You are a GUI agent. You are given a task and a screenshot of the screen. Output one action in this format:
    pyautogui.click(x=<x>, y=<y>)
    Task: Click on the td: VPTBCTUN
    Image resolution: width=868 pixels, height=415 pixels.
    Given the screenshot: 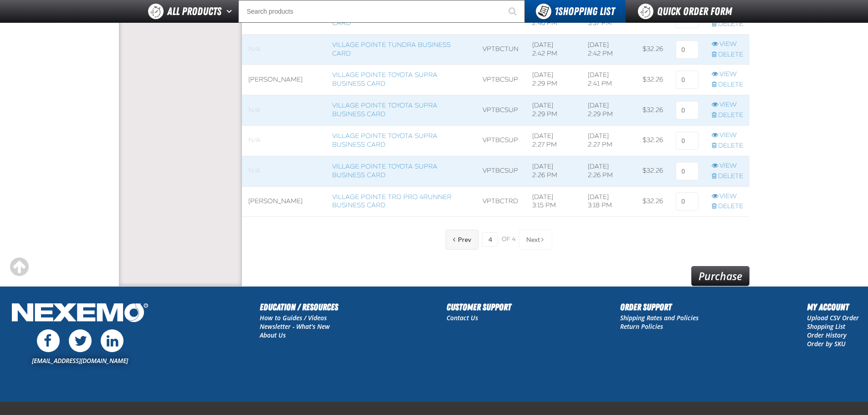 What is the action you would take?
    pyautogui.click(x=501, y=49)
    